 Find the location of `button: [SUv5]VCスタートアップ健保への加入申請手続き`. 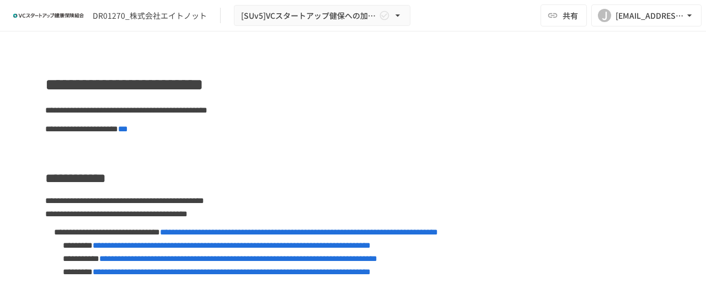

button: [SUv5]VCスタートアップ健保への加入申請手続き is located at coordinates (322, 15).